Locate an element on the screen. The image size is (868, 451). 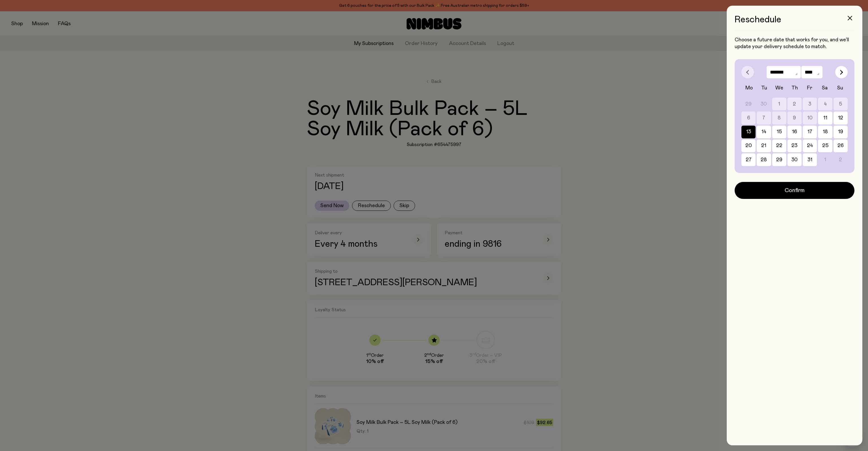
button: 2 is located at coordinates (795, 104).